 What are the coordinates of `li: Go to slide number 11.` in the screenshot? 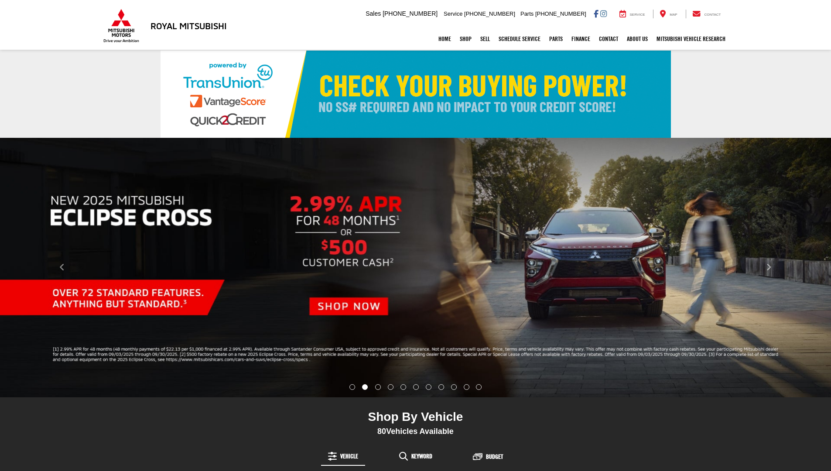 It's located at (479, 387).